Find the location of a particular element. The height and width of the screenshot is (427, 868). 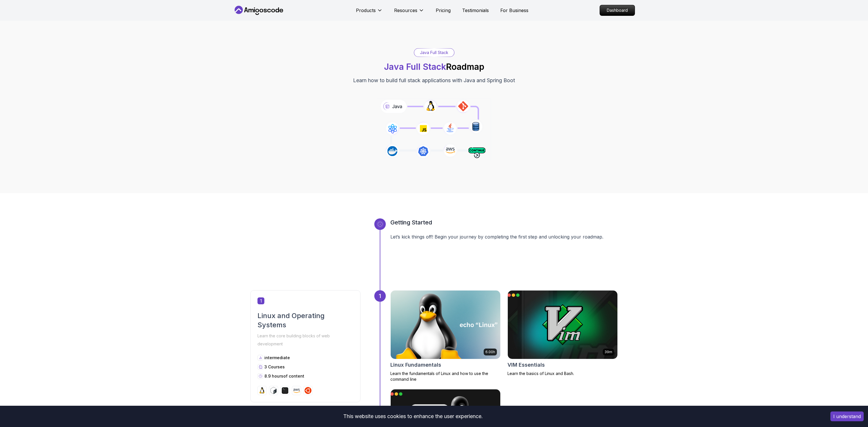

img: terminal logo is located at coordinates (285, 390).